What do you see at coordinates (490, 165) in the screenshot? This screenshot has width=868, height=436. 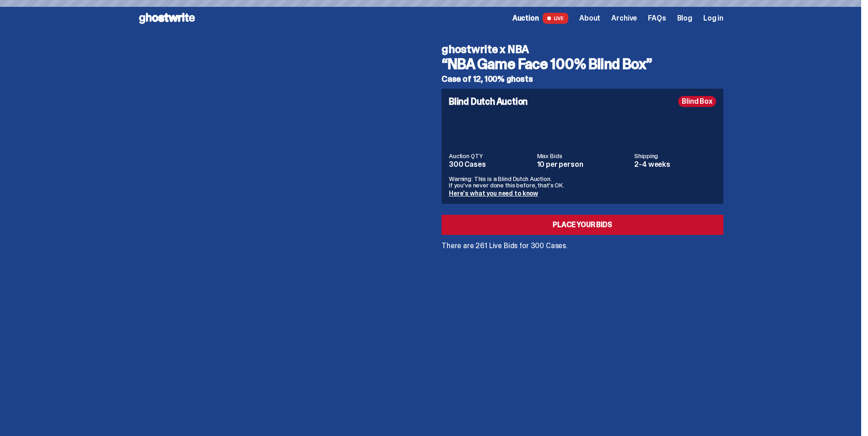 I see `dd: 300 Cases` at bounding box center [490, 165].